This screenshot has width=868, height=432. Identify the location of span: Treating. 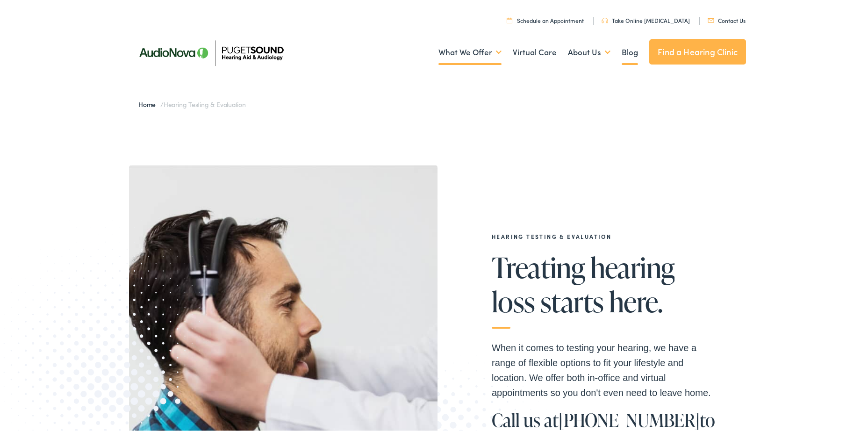
(538, 265).